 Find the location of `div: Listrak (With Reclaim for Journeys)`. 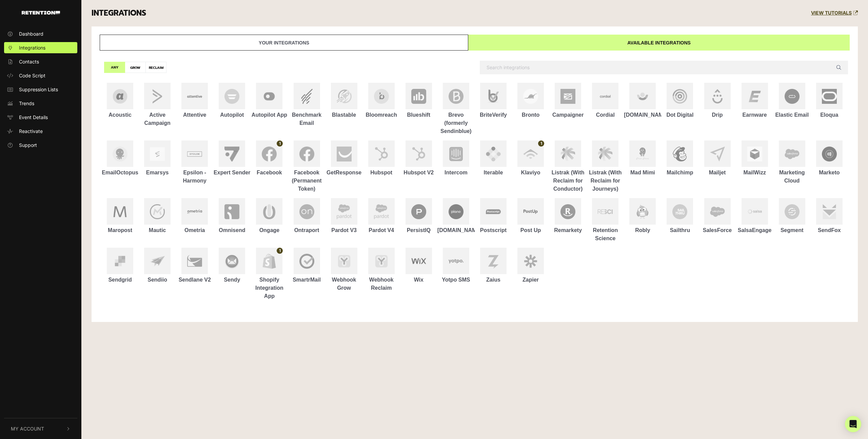

div: Listrak (With Reclaim for Journeys) is located at coordinates (605, 181).